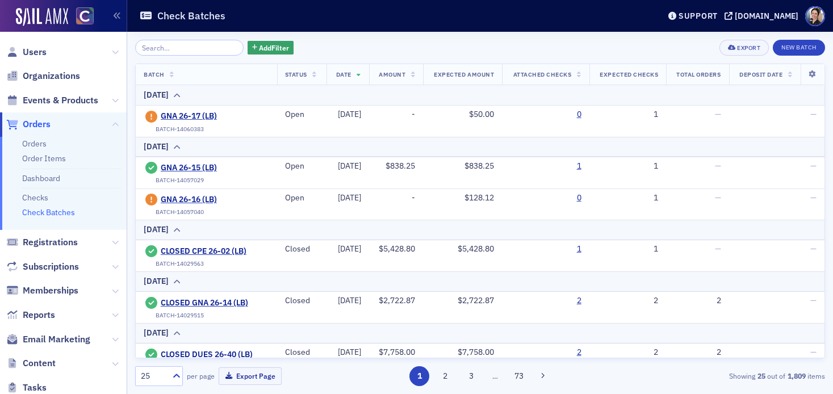 Image resolution: width=833 pixels, height=394 pixels. Describe the element at coordinates (43, 267) in the screenshot. I see `a: Subscriptions` at that location.